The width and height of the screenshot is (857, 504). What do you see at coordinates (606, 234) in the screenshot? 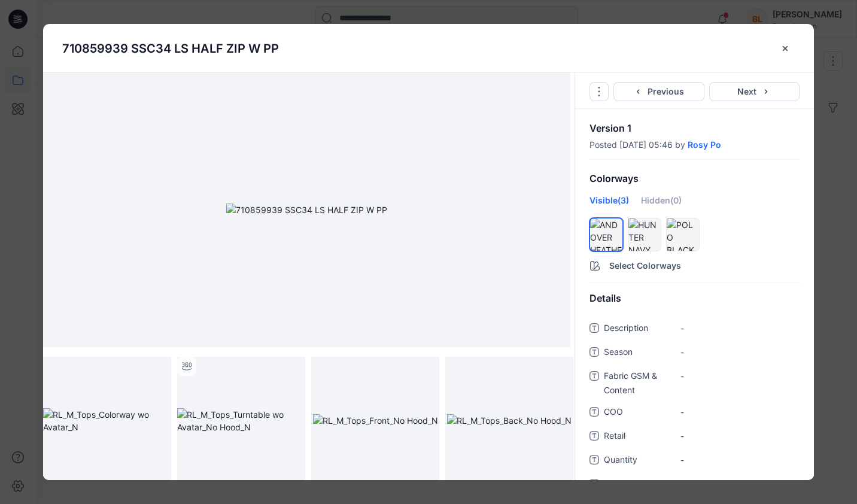
I see `div: hide/show colorwayANDOVER HEATHER` at bounding box center [606, 234].